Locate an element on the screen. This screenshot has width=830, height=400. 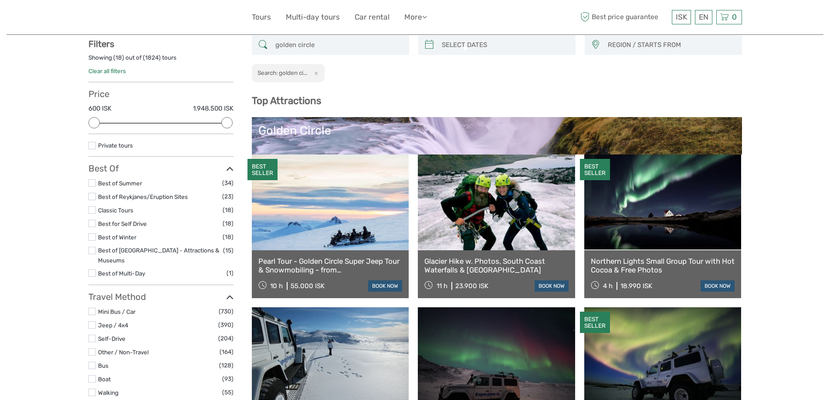
span: (34) is located at coordinates (228, 183).